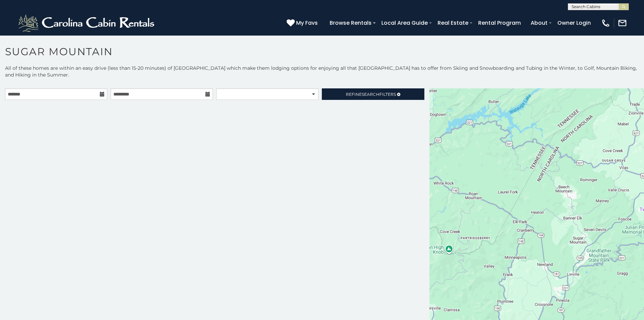  Describe the element at coordinates (606, 23) in the screenshot. I see `img: phone-regular-white.png` at that location.